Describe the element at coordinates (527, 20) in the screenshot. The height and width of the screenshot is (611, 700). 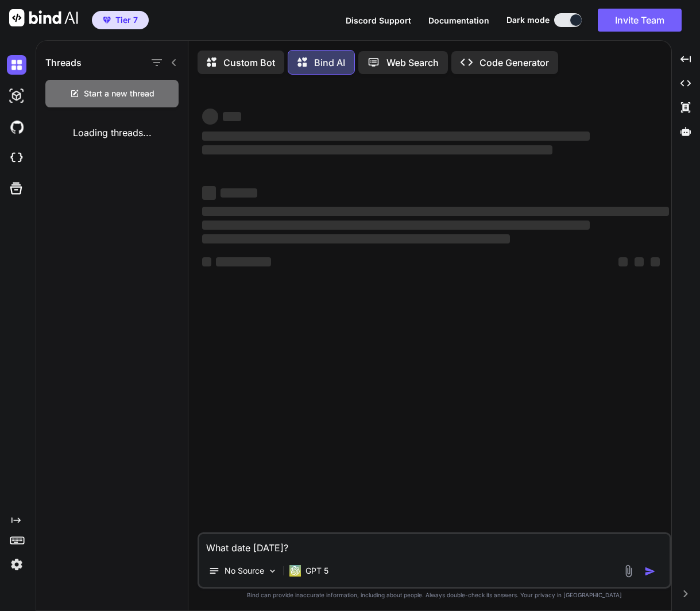
I see `span: Dark mode` at that location.